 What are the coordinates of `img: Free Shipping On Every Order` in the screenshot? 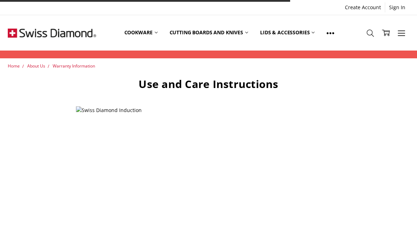 It's located at (52, 33).